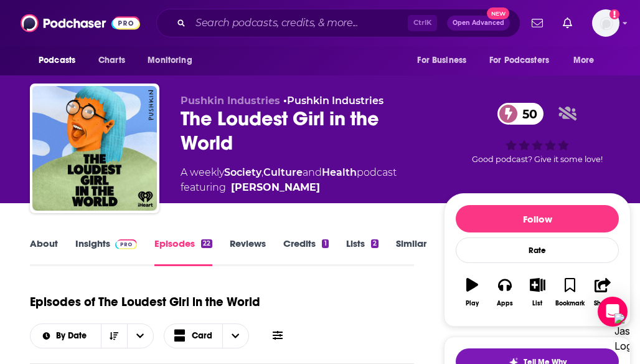 This screenshot has width=640, height=364. Describe the element at coordinates (114, 336) in the screenshot. I see `button: Sort Direction` at that location.